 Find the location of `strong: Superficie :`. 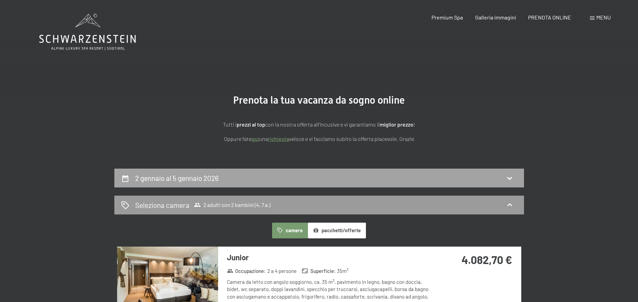

strong: Superficie : is located at coordinates (319, 271).